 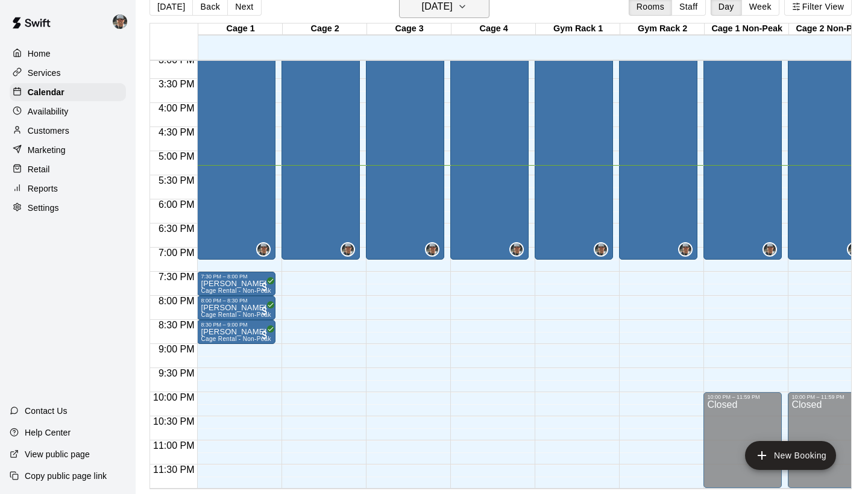 I want to click on div: 8:00 PM – 8:30 PM: Landyn Snell, so click(x=236, y=308).